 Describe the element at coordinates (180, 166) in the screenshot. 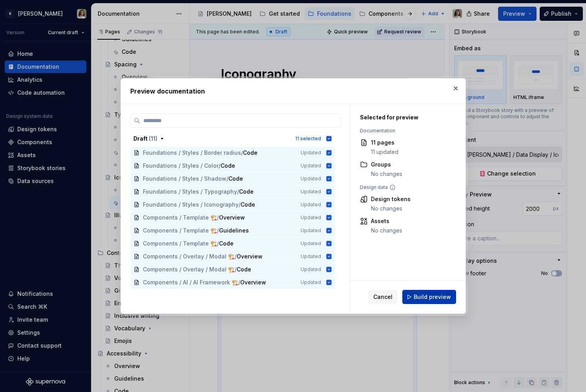

I see `span: Foundations / Styles / Color` at that location.